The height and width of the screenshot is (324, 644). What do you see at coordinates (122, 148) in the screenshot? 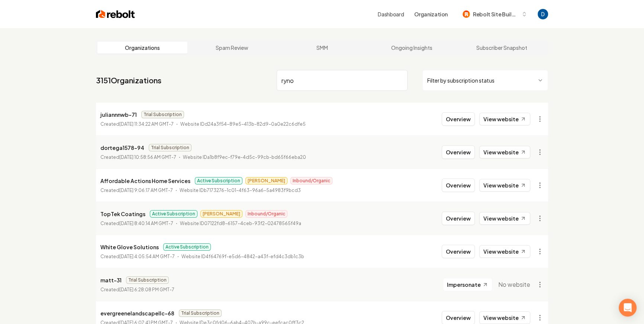
I see `p: dortega1578-94` at bounding box center [122, 148].